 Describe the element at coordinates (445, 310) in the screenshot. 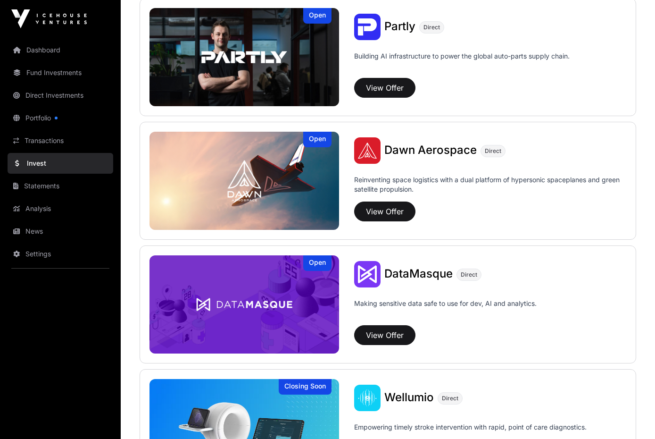

I see `p: Making sensitive data safe to use for dev, AI and analytics.` at that location.